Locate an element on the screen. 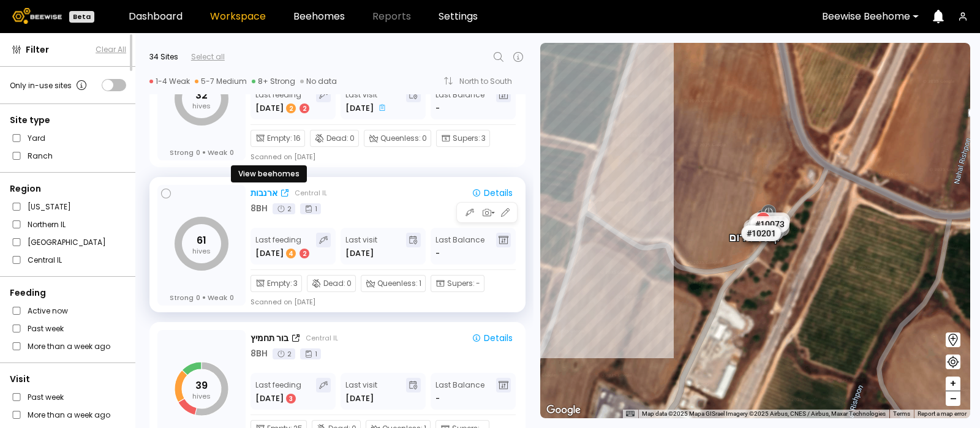  div: ארנבות is located at coordinates (264, 192).